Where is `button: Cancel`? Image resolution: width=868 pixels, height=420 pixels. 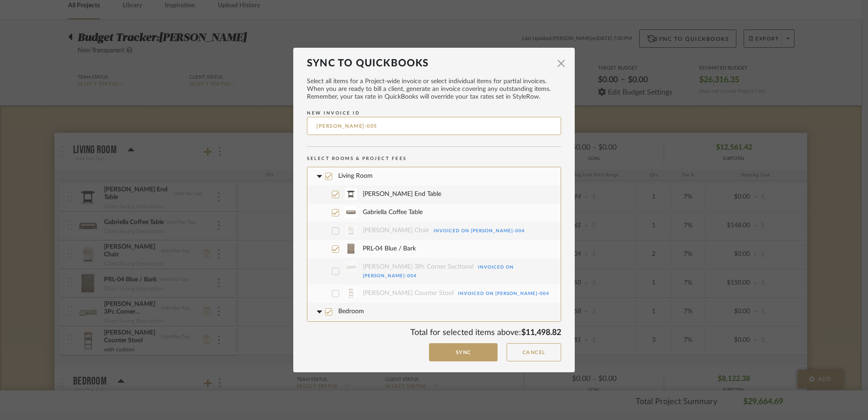
button: Cancel is located at coordinates (534, 352).